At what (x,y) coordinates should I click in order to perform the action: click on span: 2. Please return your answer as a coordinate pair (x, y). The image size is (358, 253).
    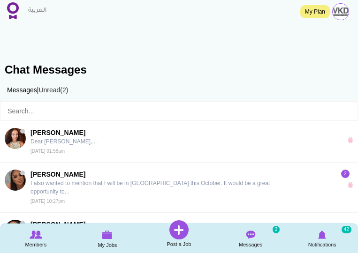
    Looking at the image, I should click on (345, 174).